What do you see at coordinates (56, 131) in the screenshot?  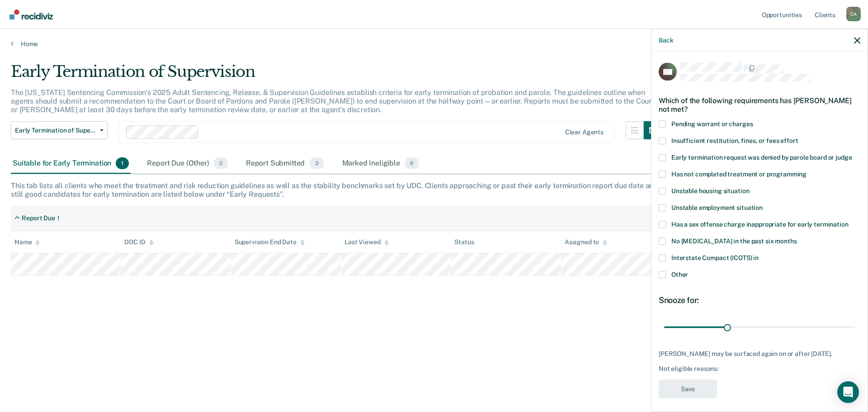 I see `span: Early Termination of Supervision` at bounding box center [56, 131].